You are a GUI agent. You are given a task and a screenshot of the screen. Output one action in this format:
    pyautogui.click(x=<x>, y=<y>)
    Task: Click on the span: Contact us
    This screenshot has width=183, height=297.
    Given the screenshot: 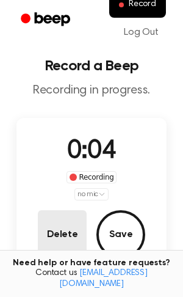 What is the action you would take?
    pyautogui.click(x=92, y=279)
    